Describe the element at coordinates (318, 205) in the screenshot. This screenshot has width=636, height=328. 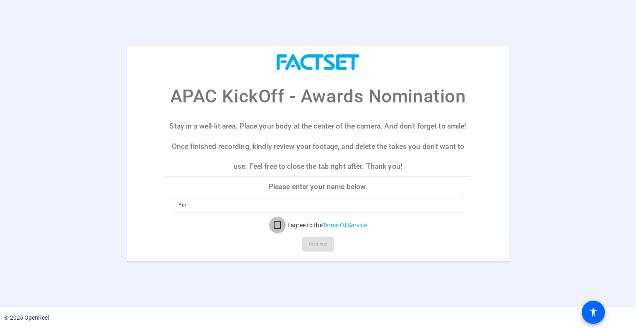
I see `input: Enter your name` at that location.